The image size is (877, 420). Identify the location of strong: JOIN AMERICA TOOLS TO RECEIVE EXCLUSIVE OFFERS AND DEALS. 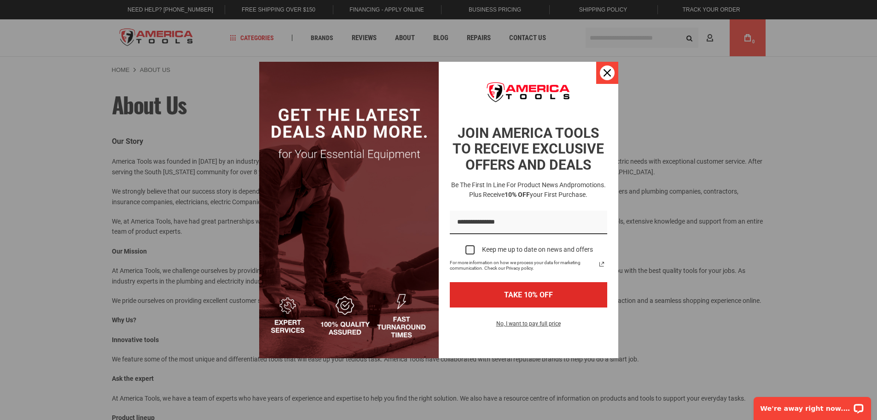
(528, 149).